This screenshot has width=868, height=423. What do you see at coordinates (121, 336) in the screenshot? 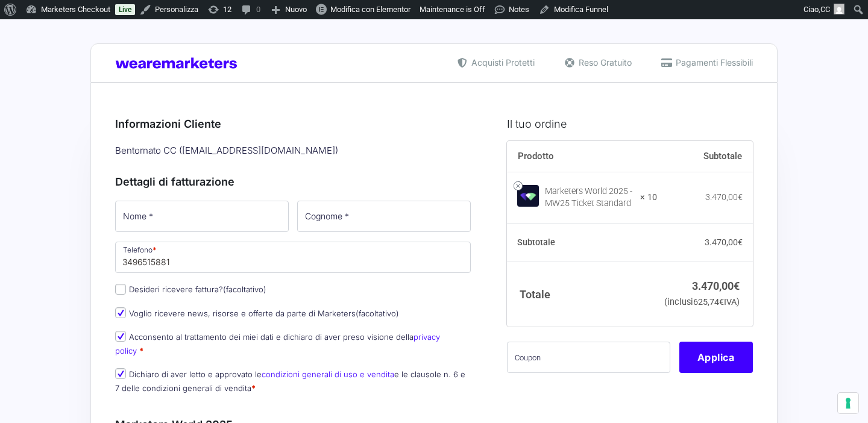
I see `input: Acconsento al trattamento dei miei dati e dichiaro di aver preso visione dellaprivacy policy` at bounding box center [121, 336].